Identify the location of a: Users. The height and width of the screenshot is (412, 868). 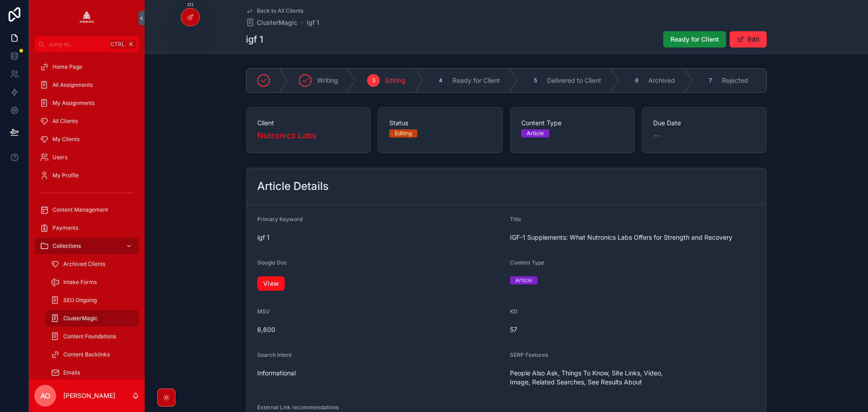
(87, 158).